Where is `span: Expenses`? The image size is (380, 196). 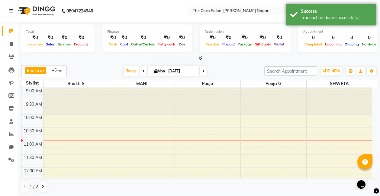
span: Expenses is located at coordinates (35, 44).